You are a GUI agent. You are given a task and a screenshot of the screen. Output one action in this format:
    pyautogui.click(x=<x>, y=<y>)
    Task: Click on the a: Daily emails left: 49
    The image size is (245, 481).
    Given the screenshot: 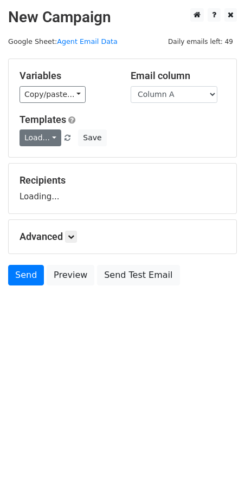 What is the action you would take?
    pyautogui.click(x=200, y=41)
    